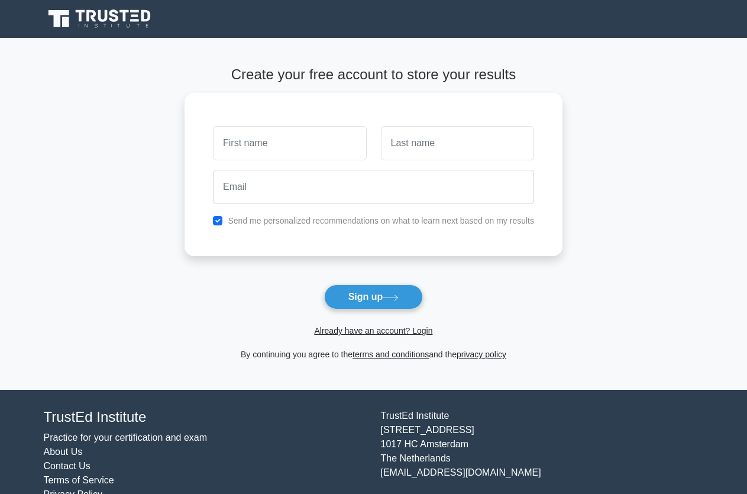 This screenshot has height=494, width=747. Describe the element at coordinates (390, 354) in the screenshot. I see `a: terms and conditions` at that location.